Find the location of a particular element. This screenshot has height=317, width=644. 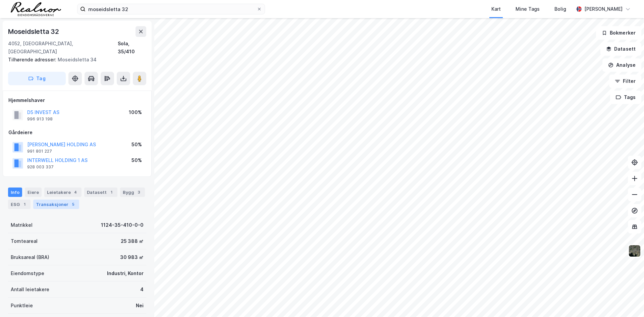

span: Tilhørende adresser: is located at coordinates (33, 60).